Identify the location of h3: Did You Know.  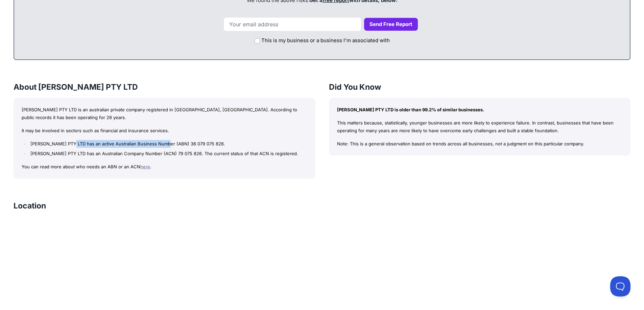
(480, 87).